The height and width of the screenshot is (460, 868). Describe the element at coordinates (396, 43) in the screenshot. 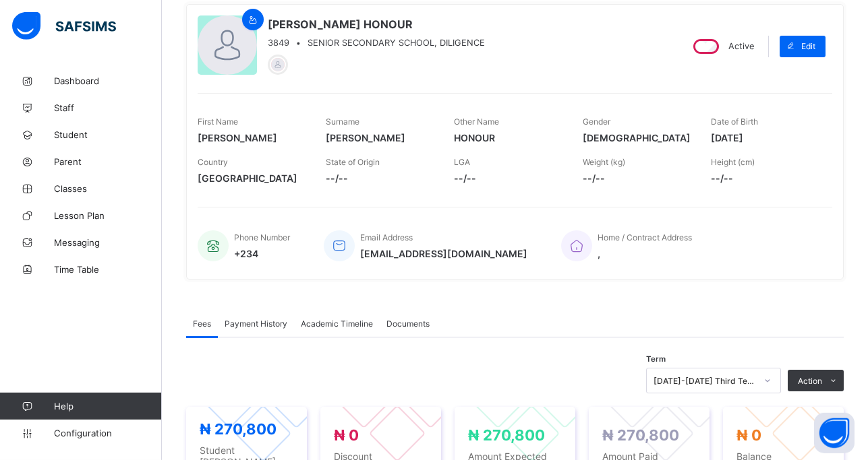

I see `span: SENIOR SECONDARY SCHOOL, DILIGENCE` at that location.